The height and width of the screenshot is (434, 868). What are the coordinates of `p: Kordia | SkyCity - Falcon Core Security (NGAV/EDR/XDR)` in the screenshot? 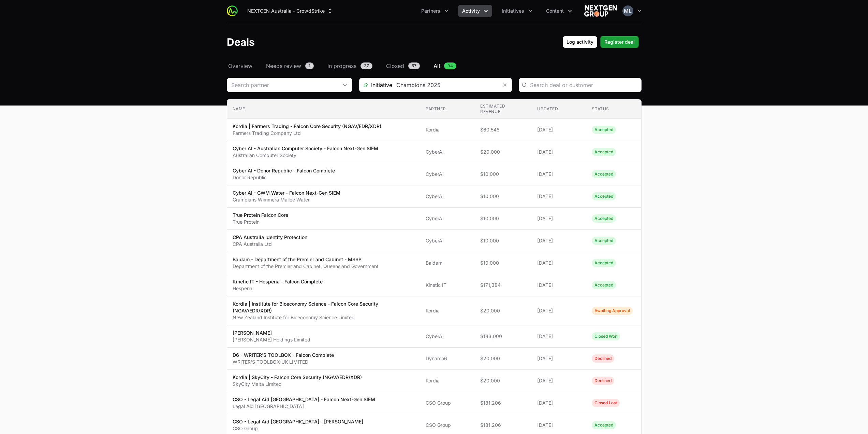 It's located at (297, 377).